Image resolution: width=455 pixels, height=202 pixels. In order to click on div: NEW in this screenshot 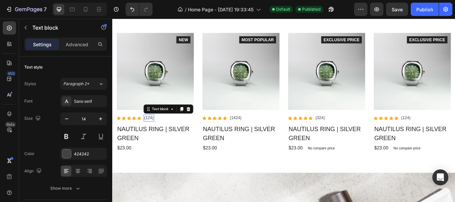, I will do `click(83, 25)`.